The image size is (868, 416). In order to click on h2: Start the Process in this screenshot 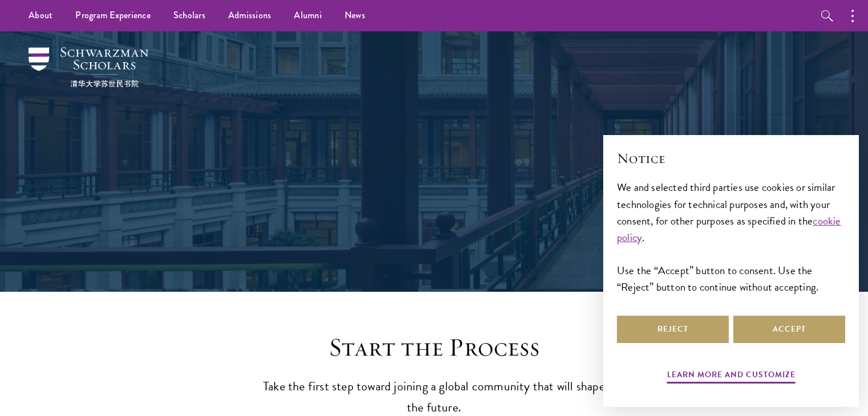, I will do `click(434, 348)`.